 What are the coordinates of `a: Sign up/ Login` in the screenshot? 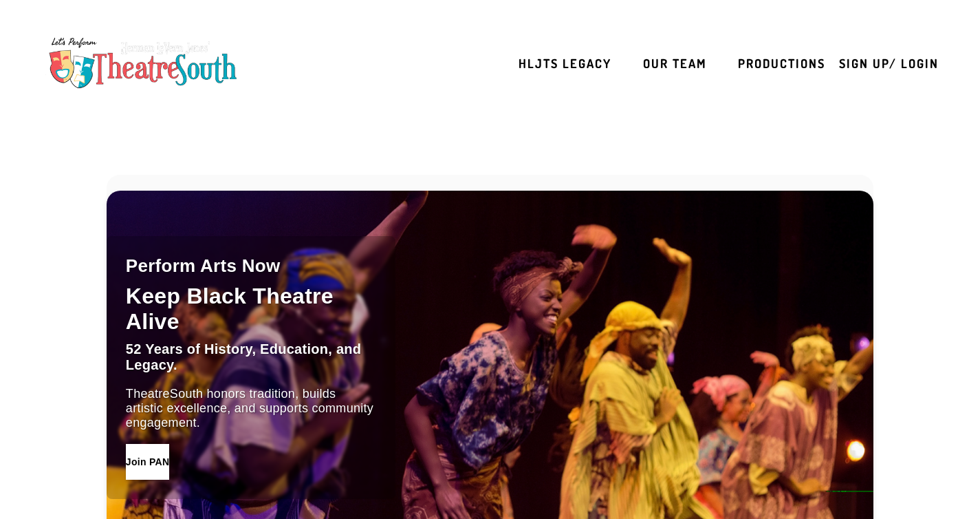 It's located at (889, 63).